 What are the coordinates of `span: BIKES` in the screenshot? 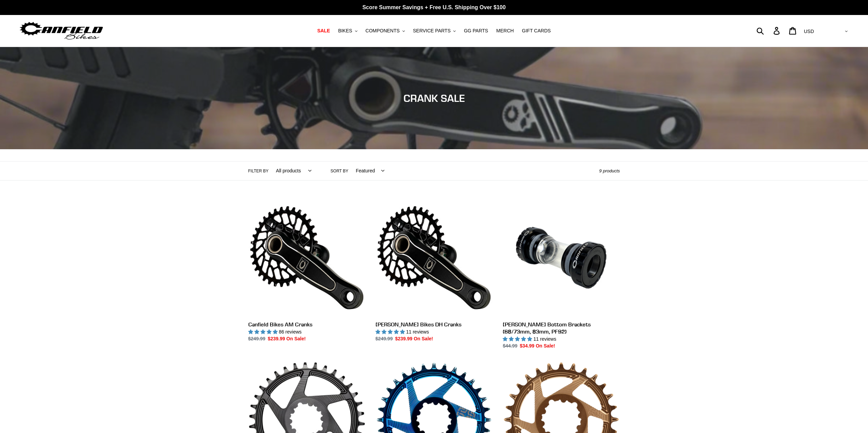 It's located at (345, 31).